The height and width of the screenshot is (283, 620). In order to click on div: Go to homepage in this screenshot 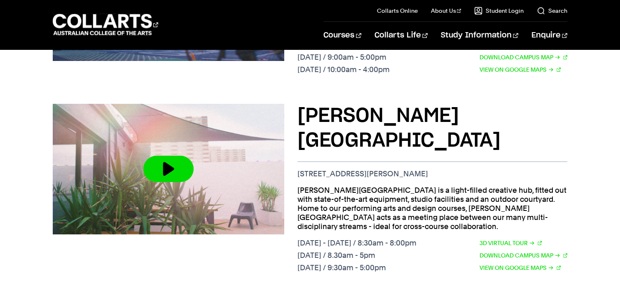, I will do `click(105, 24)`.